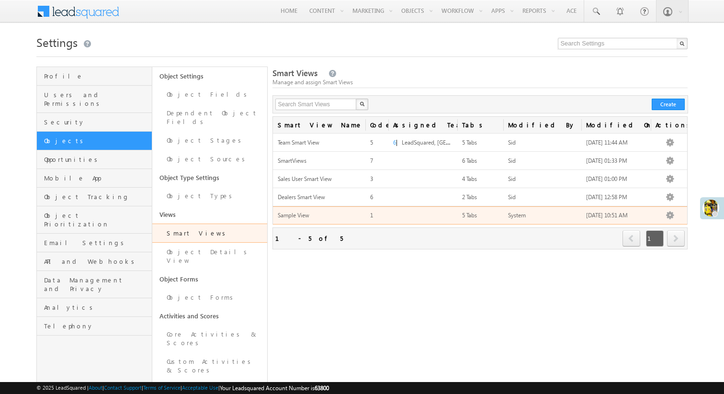 This screenshot has height=394, width=724. Describe the element at coordinates (372, 142) in the screenshot. I see `span: 5` at that location.